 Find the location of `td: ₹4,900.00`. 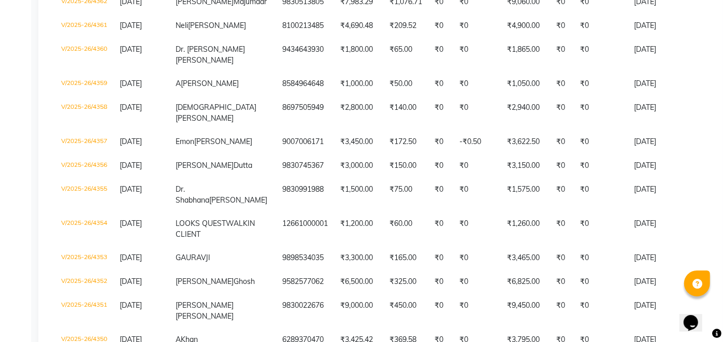

td: ₹4,900.00 is located at coordinates (525, 26).